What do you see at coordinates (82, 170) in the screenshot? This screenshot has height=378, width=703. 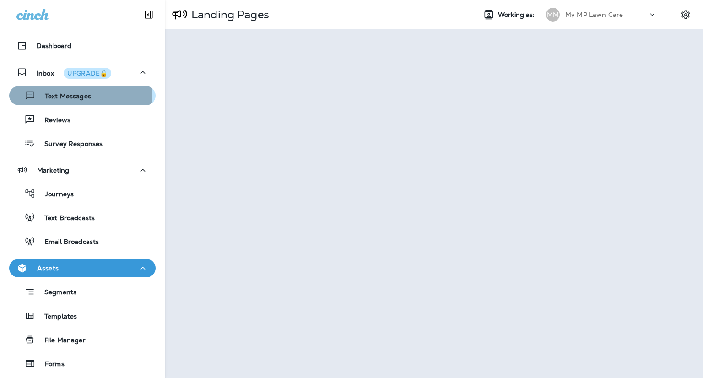 I see `button: Marketing` at bounding box center [82, 170].